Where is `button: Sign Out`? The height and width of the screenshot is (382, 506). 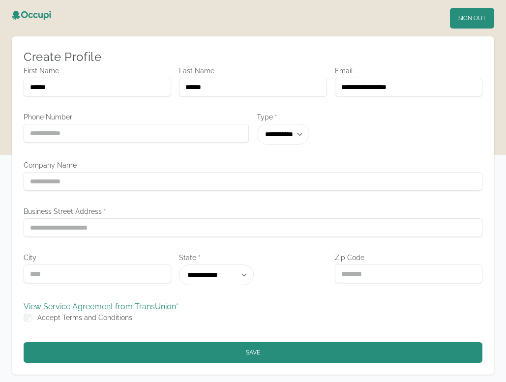
button: Sign Out is located at coordinates (472, 18).